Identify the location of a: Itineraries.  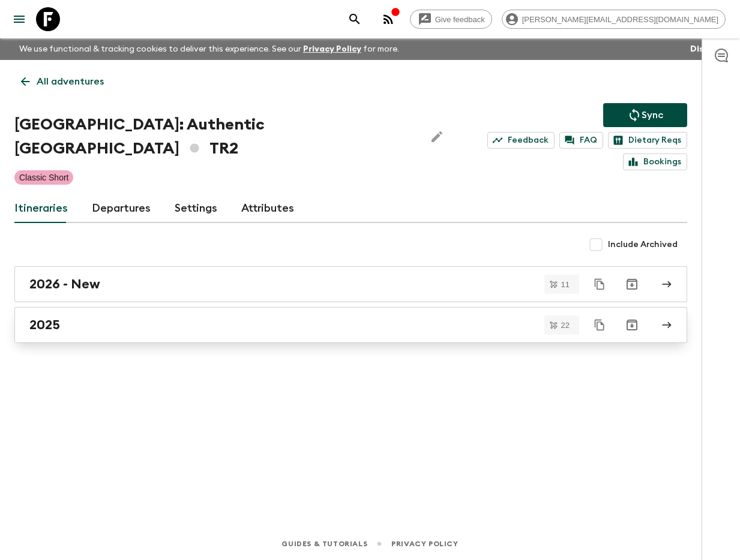
(41, 209).